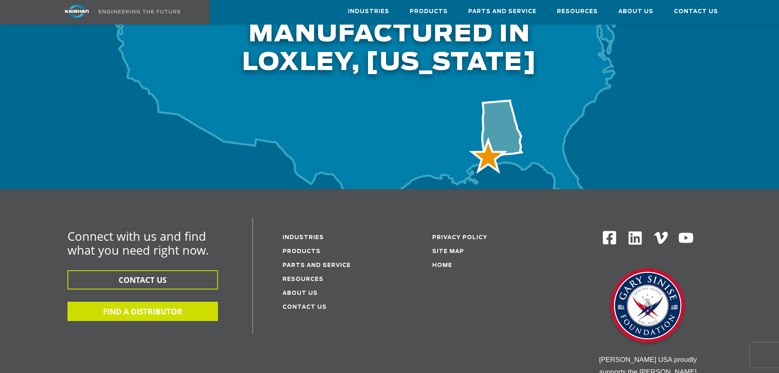 This screenshot has height=373, width=779. I want to click on span: Resources, so click(578, 11).